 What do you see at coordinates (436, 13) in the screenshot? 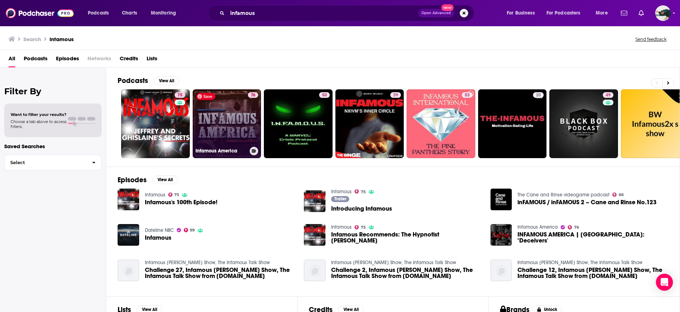
I see `span: Open Advanced` at bounding box center [436, 13].